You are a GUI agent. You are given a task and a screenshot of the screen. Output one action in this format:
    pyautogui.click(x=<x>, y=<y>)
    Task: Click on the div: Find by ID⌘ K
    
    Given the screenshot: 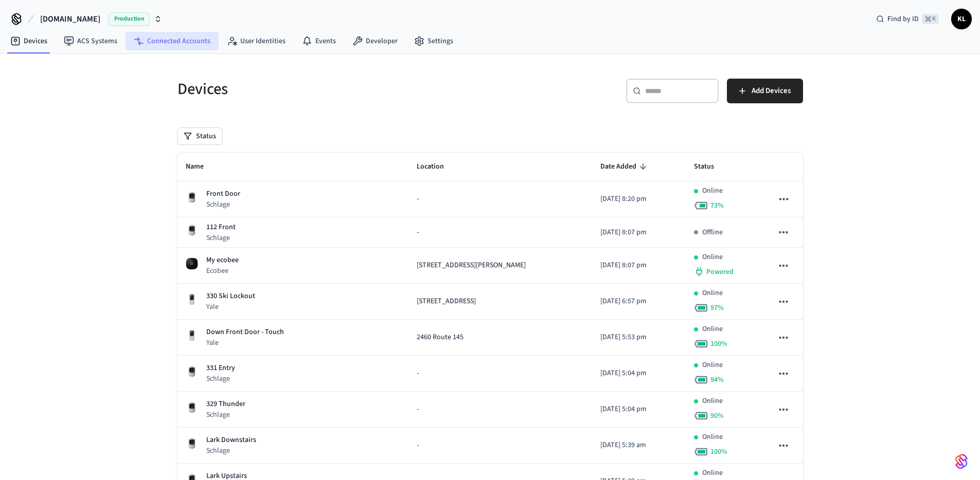 What is the action you would take?
    pyautogui.click(x=908, y=19)
    